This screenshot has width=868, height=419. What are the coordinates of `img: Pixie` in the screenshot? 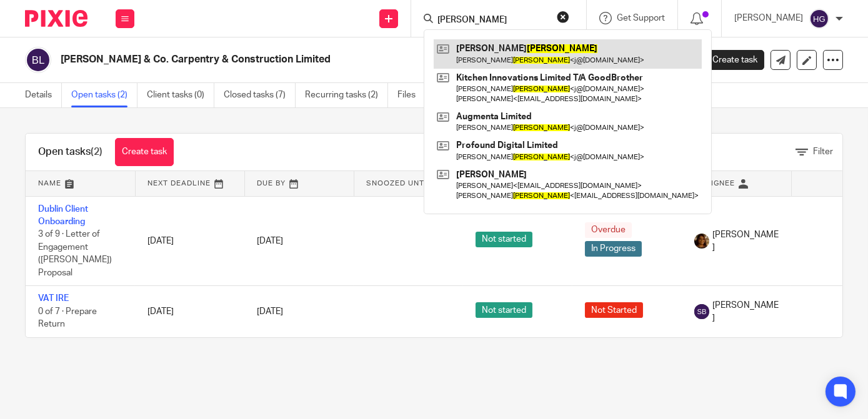 It's located at (56, 18).